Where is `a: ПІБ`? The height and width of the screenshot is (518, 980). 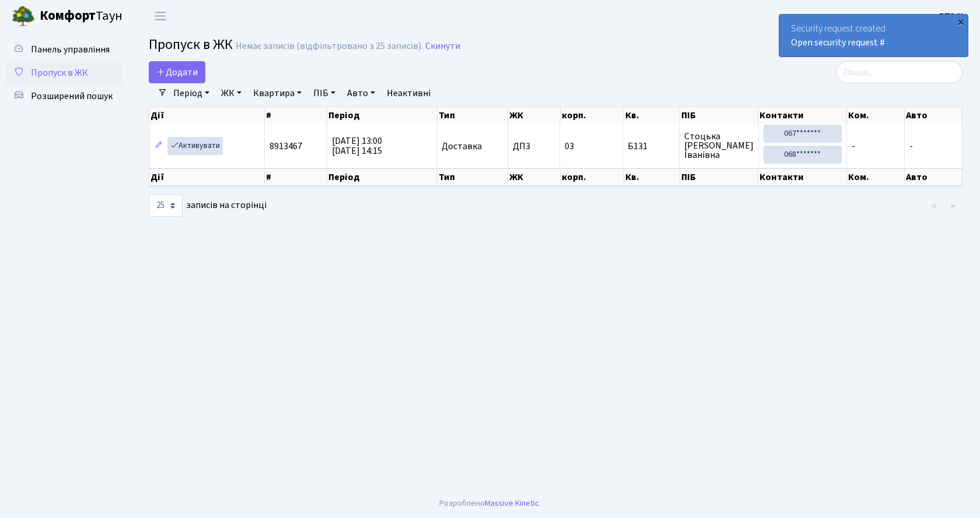 a: ПІБ is located at coordinates (324, 93).